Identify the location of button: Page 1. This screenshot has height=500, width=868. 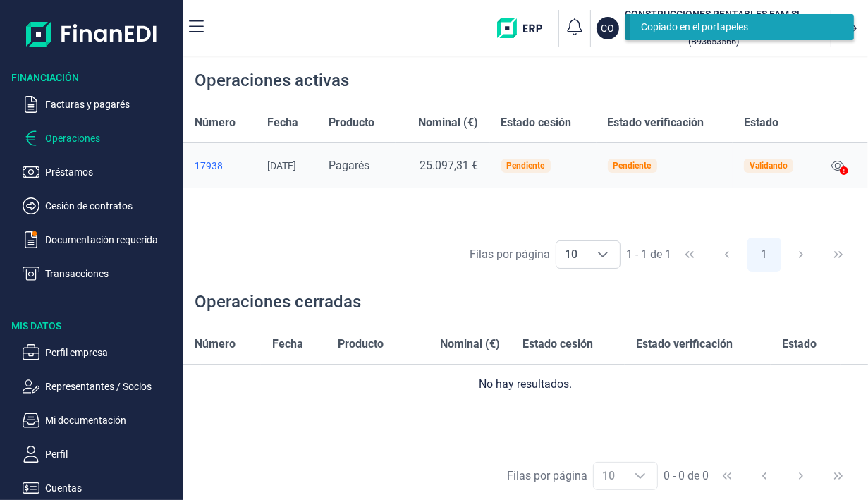
(764, 255).